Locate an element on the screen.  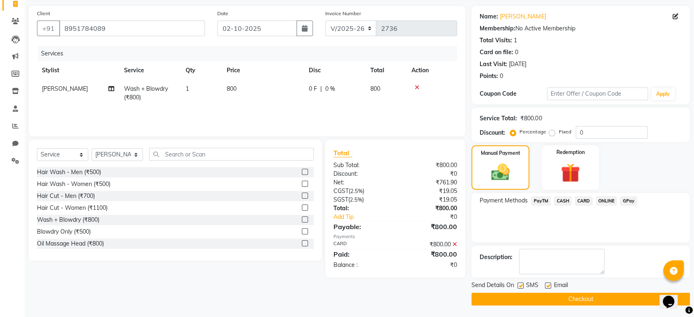
div: Membership: is located at coordinates (498, 28).